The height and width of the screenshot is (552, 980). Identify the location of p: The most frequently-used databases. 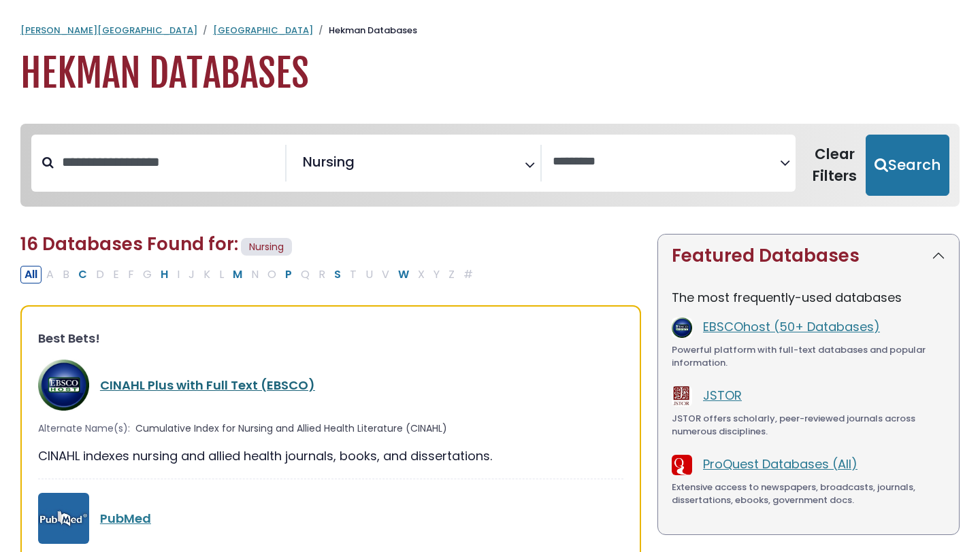
(808, 298).